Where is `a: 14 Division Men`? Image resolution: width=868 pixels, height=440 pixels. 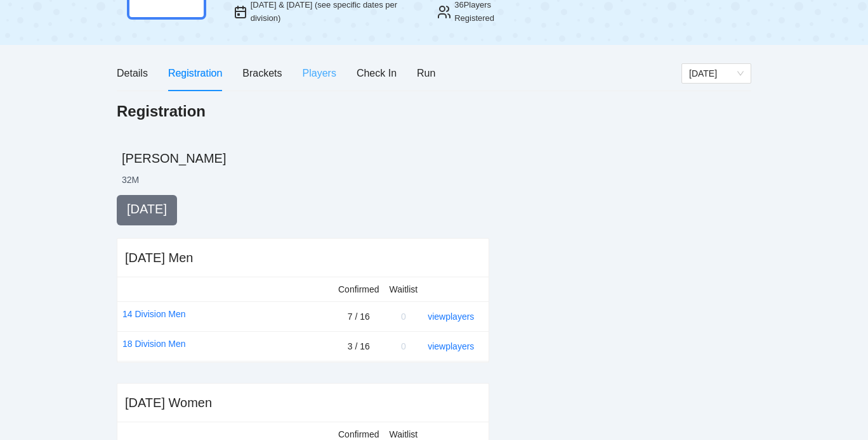 a: 14 Division Men is located at coordinates (154, 314).